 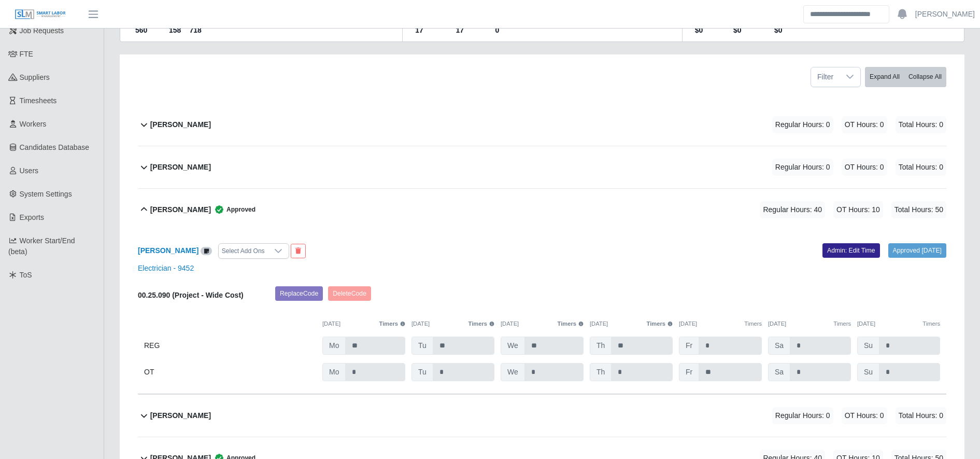 I want to click on a: Electrician - 9452, so click(x=166, y=268).